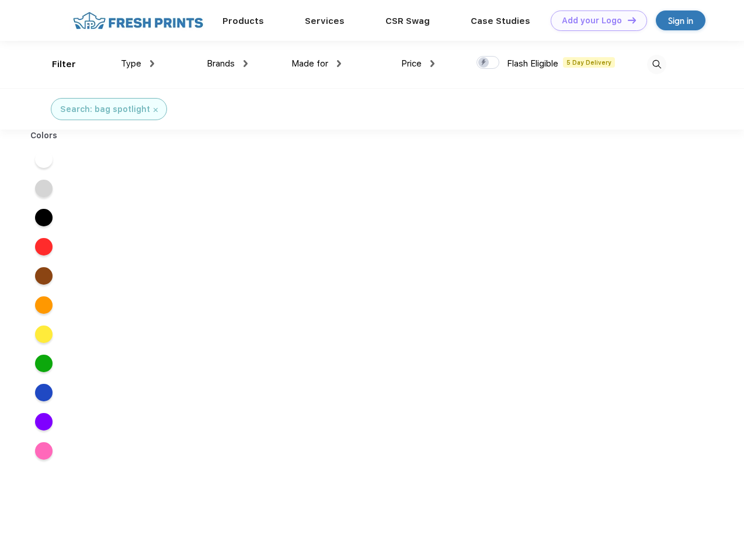 The height and width of the screenshot is (560, 744). Describe the element at coordinates (592, 21) in the screenshot. I see `div: Add your Logo` at that location.